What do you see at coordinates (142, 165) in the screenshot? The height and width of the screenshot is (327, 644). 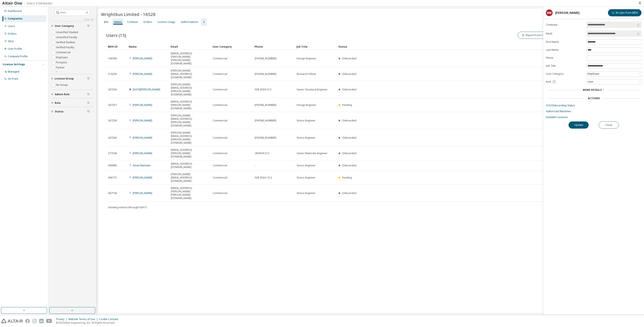 I see `a: Aman Marbate` at bounding box center [142, 165].